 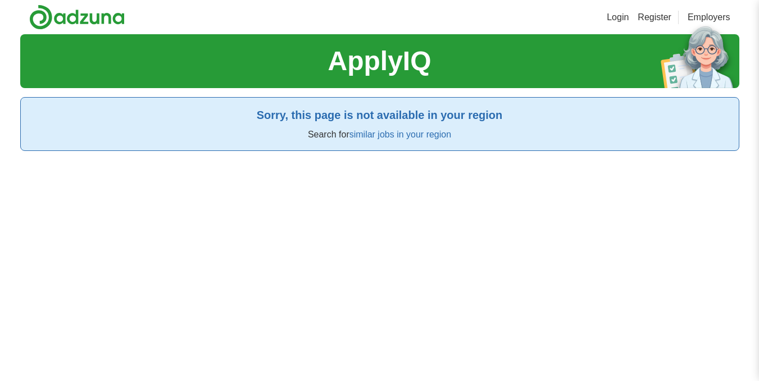 What do you see at coordinates (380, 135) in the screenshot?
I see `p: Search for` at bounding box center [380, 135].